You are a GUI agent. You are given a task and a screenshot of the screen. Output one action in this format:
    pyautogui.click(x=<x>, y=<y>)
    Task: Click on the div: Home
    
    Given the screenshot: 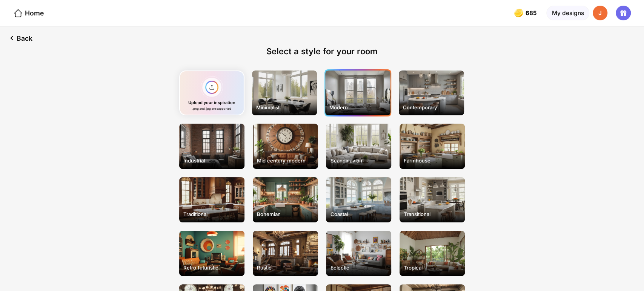 What is the action you would take?
    pyautogui.click(x=28, y=13)
    